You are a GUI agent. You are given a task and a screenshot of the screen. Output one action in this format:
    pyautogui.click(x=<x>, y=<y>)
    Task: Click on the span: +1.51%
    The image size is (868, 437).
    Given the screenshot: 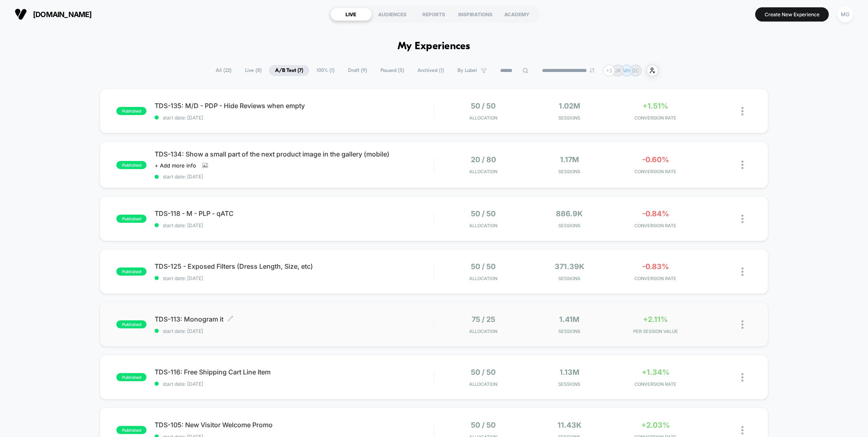 What is the action you would take?
    pyautogui.click(x=656, y=106)
    